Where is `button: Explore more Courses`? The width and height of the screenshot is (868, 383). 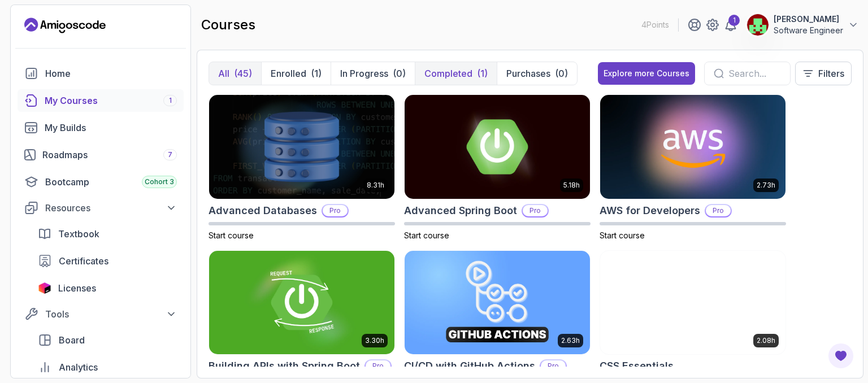
button: Explore more Courses is located at coordinates (647, 73).